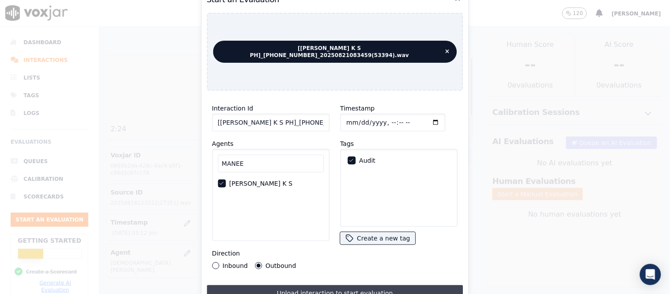  I want to click on button: Create a new tag, so click(378, 238).